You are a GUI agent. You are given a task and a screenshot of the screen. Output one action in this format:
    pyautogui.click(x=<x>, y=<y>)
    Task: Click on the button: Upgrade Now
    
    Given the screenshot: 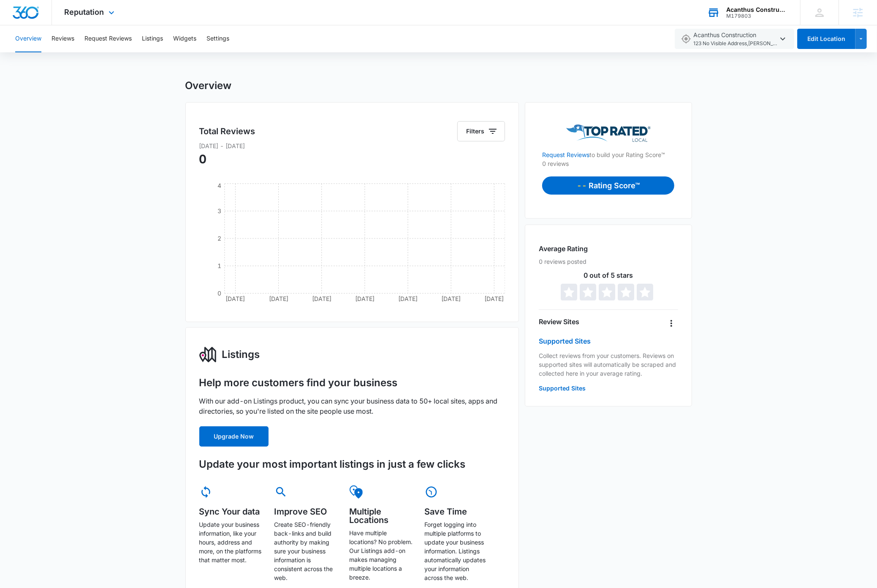 What is the action you would take?
    pyautogui.click(x=234, y=436)
    